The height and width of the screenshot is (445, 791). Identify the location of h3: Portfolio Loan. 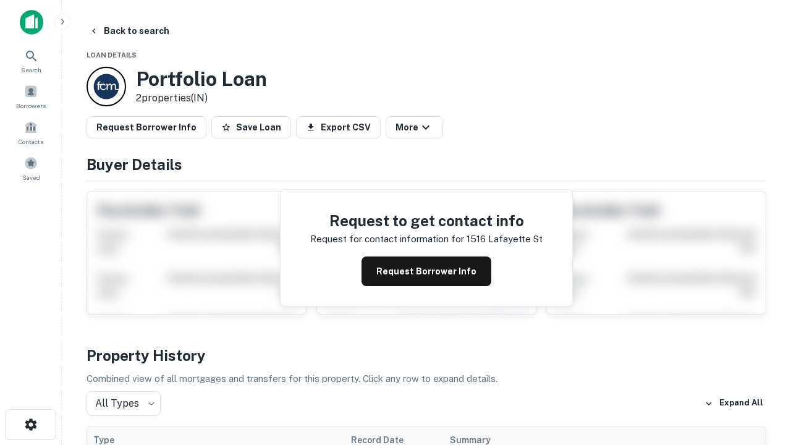
(202, 79).